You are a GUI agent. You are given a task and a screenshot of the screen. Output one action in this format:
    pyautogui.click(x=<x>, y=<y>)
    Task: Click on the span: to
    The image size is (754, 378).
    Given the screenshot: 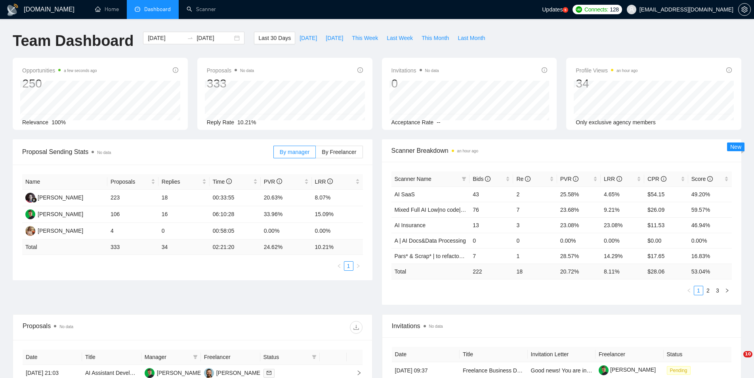 What is the action you would take?
    pyautogui.click(x=190, y=38)
    